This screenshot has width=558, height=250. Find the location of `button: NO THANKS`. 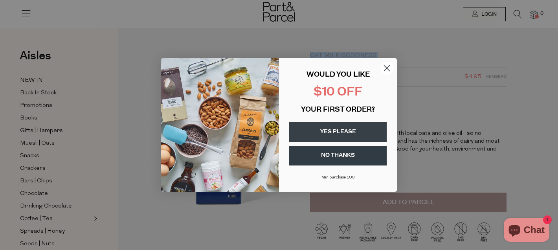

button: NO THANKS is located at coordinates (338, 156).